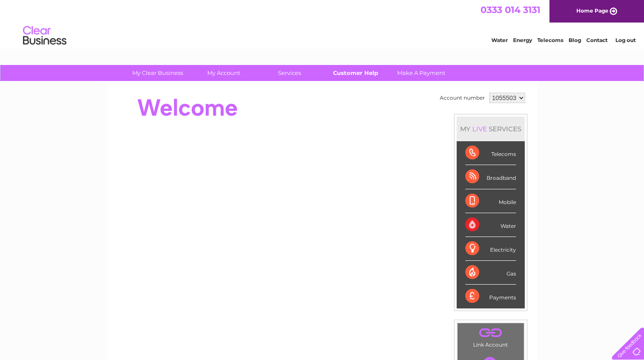 The height and width of the screenshot is (360, 644). I want to click on div: Electricity, so click(490, 249).